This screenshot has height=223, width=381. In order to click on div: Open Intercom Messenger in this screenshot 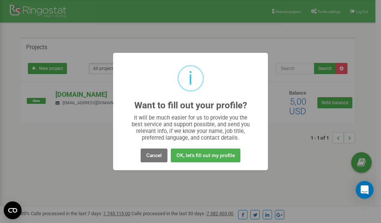, I will do `click(365, 190)`.